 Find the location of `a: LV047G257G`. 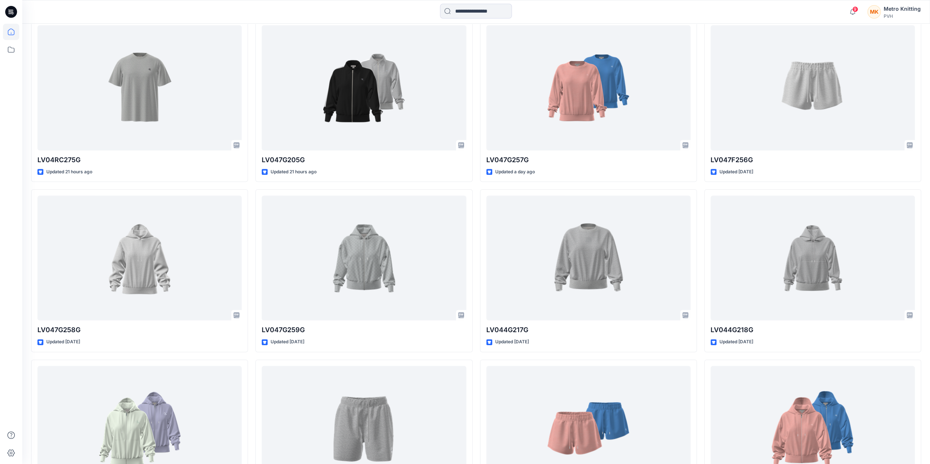

a: LV047G257G is located at coordinates (588, 87).